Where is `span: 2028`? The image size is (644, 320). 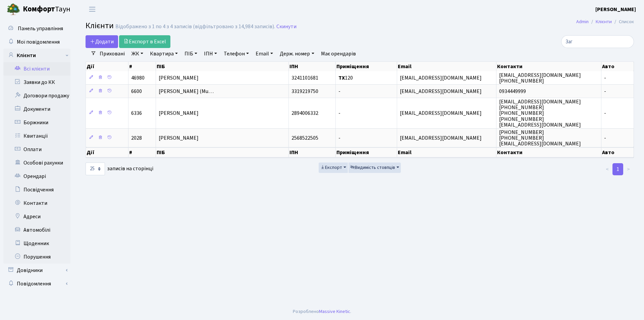
span: 2028 is located at coordinates (137, 138).